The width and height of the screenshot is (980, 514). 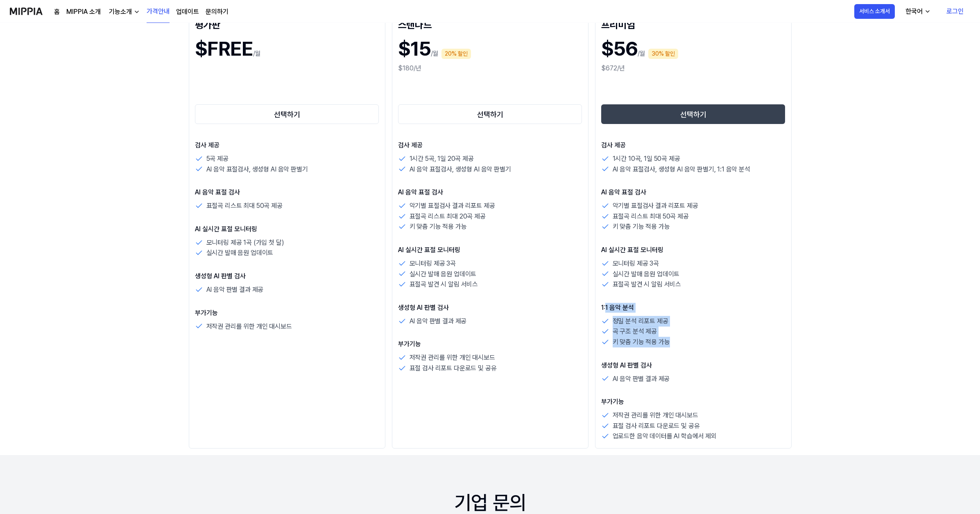 I want to click on div: $672/년, so click(x=693, y=68).